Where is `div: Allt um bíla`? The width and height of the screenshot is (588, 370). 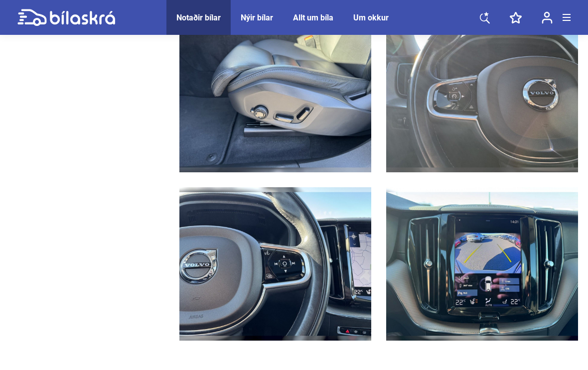 div: Allt um bíla is located at coordinates (313, 17).